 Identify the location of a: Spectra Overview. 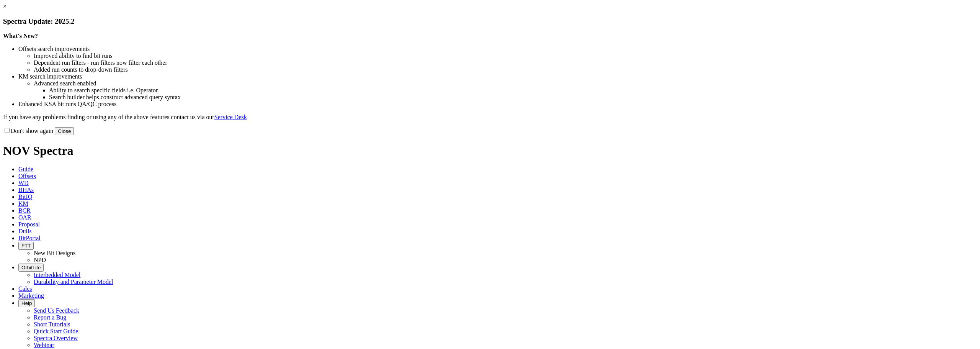
(55, 338).